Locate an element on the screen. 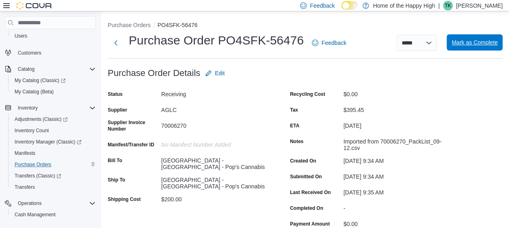 This screenshot has height=228, width=509. label: Notes is located at coordinates (296, 142).